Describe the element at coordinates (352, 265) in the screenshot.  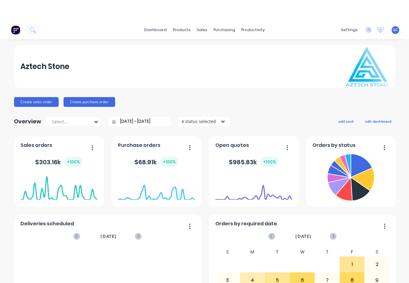
I see `div: 1` at that location.